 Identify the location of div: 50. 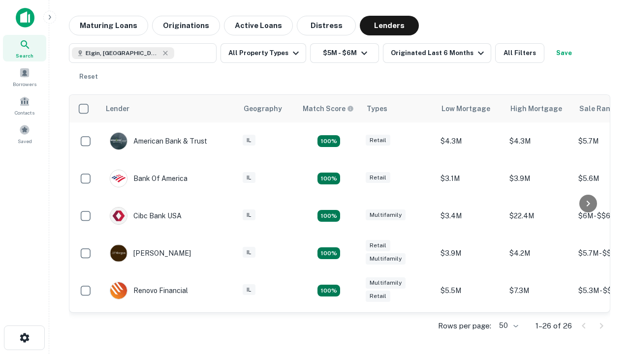
(507, 326).